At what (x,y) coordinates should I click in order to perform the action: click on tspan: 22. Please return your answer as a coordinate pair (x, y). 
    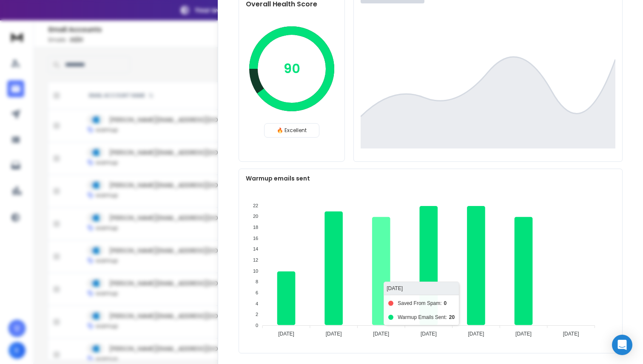
    Looking at the image, I should click on (256, 205).